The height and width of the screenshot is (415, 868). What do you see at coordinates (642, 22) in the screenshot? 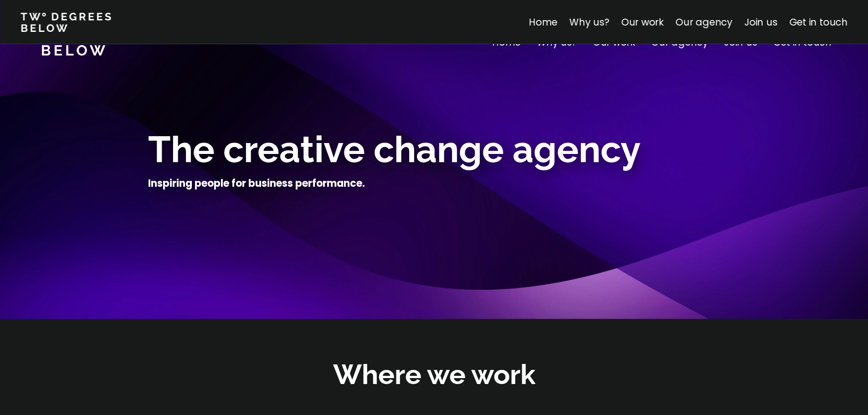
I see `a: Our work` at bounding box center [642, 22].